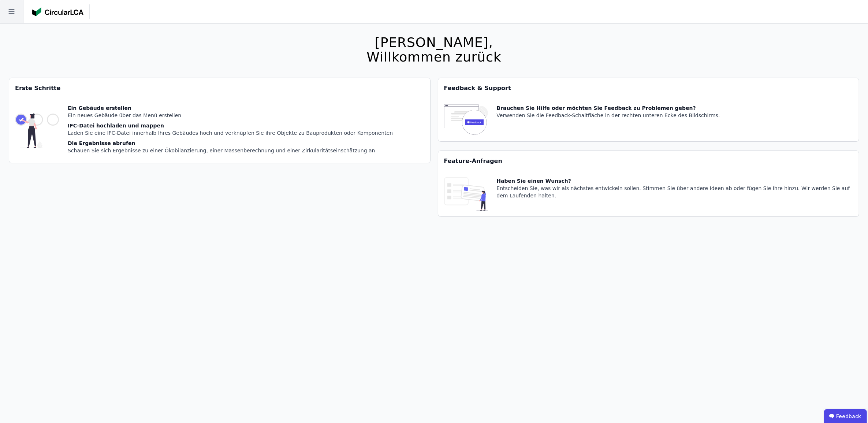  What do you see at coordinates (37, 131) in the screenshot?
I see `img: getting_started_tile-DrF_GRSv.svg` at bounding box center [37, 131].